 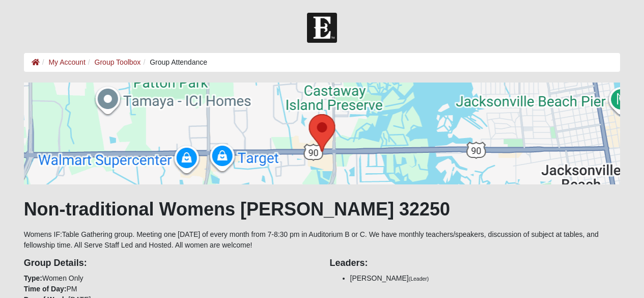 I want to click on strong: Type:, so click(x=33, y=278).